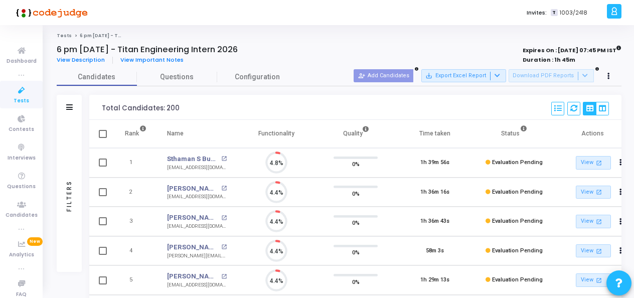 The width and height of the screenshot is (634, 298). What do you see at coordinates (152, 60) in the screenshot?
I see `span: View Important Notes` at bounding box center [152, 60].